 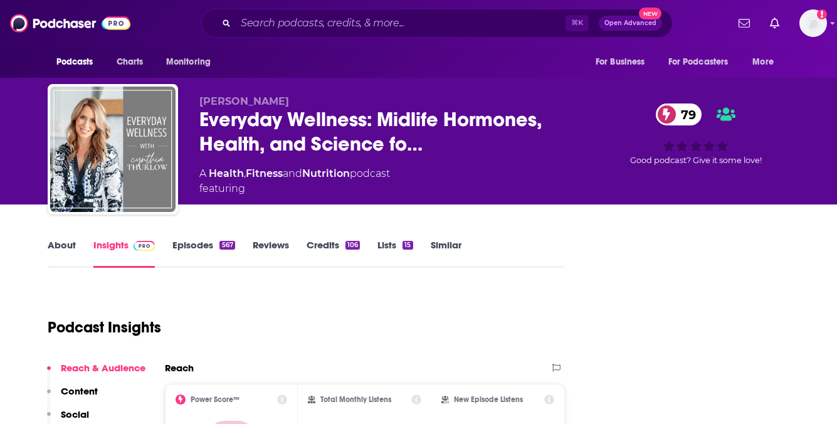 I want to click on span: New, so click(x=650, y=13).